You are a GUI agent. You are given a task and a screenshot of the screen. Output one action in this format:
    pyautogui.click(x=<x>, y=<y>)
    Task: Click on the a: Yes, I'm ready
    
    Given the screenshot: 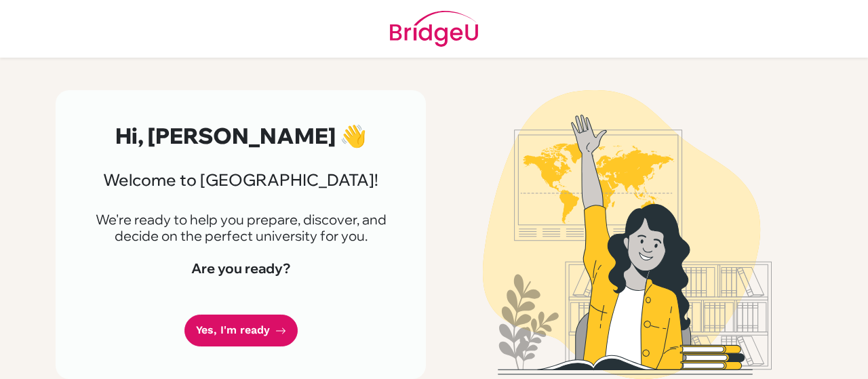 What is the action you would take?
    pyautogui.click(x=241, y=330)
    